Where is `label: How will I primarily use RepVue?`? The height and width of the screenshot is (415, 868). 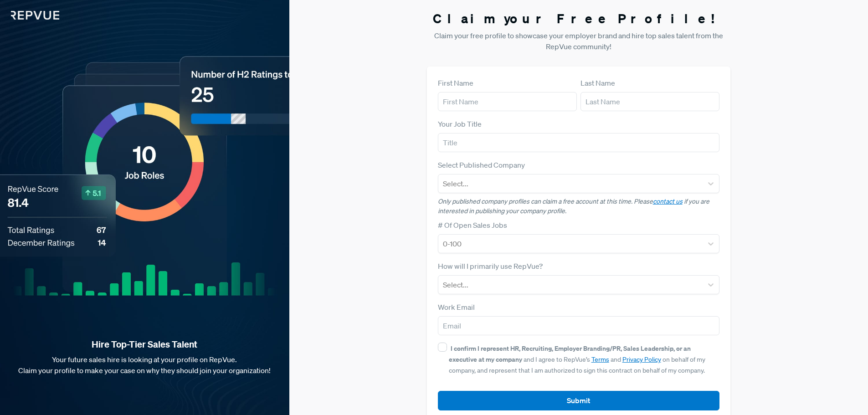 label: How will I primarily use RepVue? is located at coordinates (490, 266).